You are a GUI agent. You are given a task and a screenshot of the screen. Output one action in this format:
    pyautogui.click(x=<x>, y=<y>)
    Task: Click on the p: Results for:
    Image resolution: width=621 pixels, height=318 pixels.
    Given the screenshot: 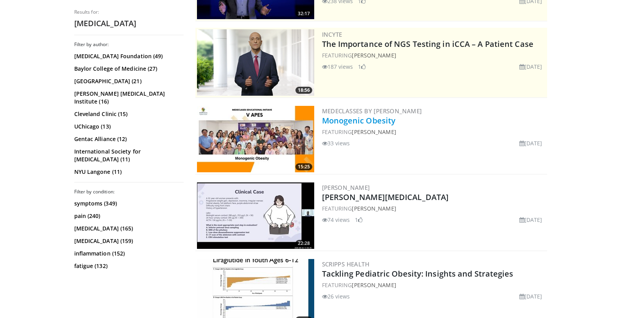 What is the action you would take?
    pyautogui.click(x=129, y=12)
    